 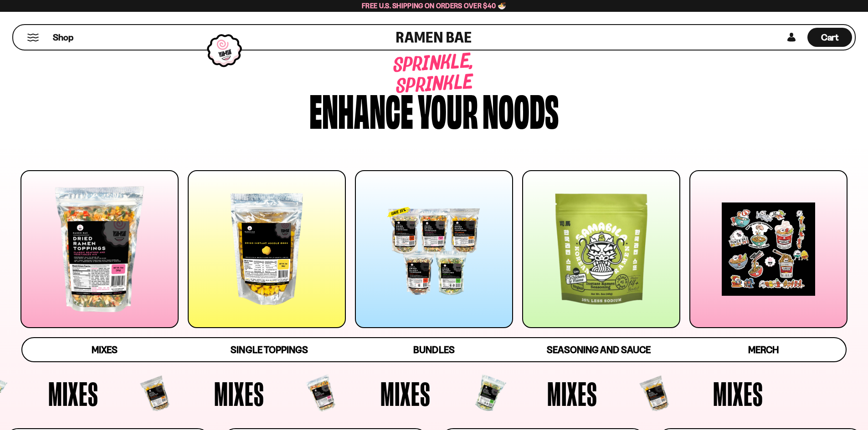 What do you see at coordinates (448, 108) in the screenshot?
I see `div: your` at bounding box center [448, 108].